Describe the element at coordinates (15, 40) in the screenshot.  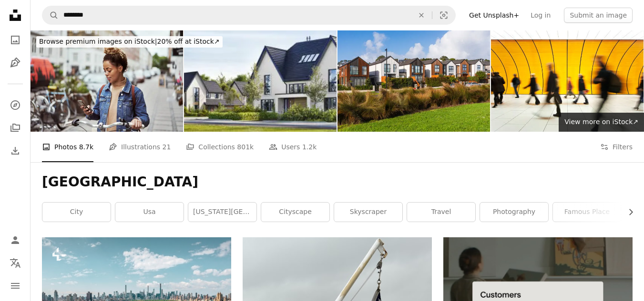
I see `a: Photos` at that location.